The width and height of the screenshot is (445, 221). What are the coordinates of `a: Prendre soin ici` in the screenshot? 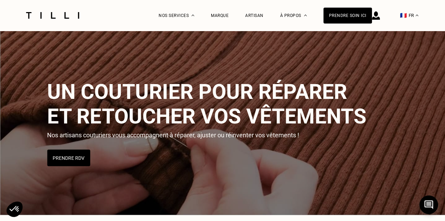 It's located at (348, 16).